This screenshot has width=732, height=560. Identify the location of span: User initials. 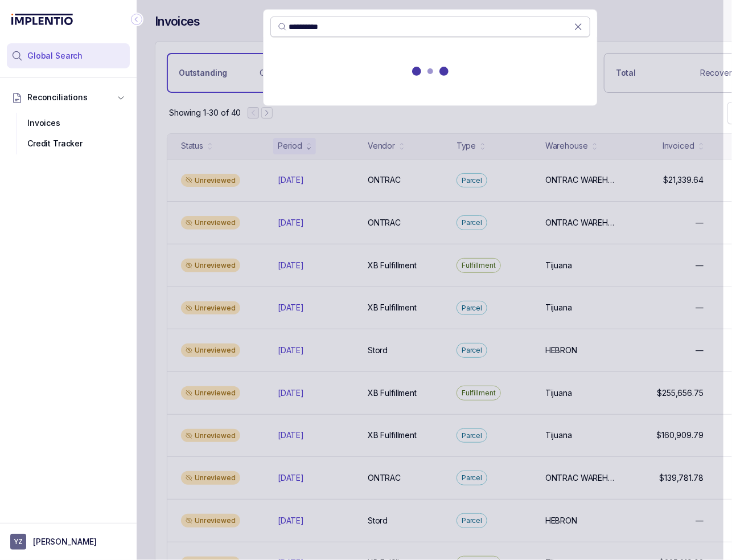
(19, 541).